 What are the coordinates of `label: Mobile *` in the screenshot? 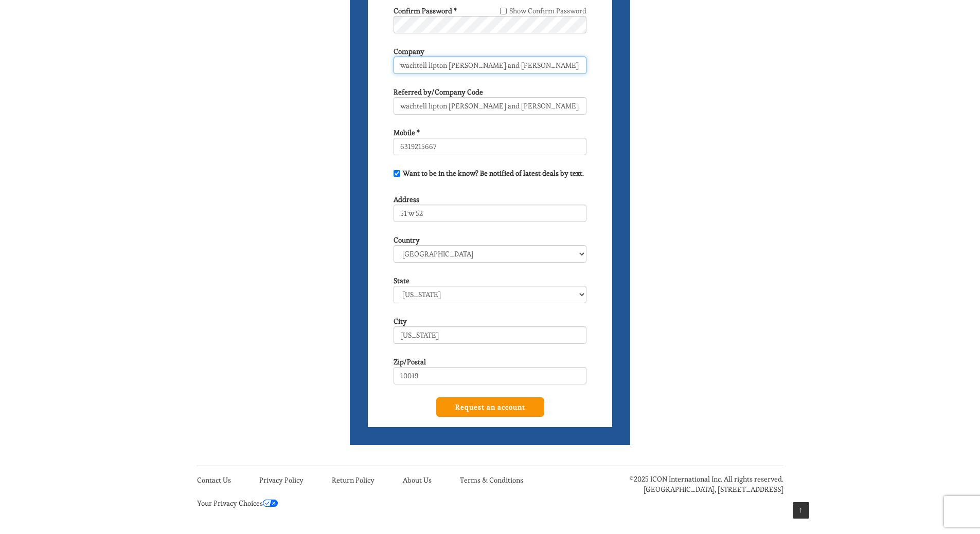 It's located at (407, 133).